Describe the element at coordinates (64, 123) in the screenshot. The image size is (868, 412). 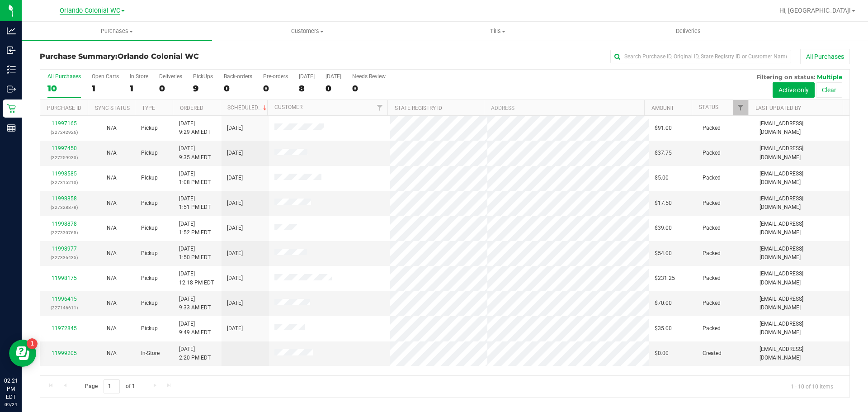
I see `a: 11997165` at that location.